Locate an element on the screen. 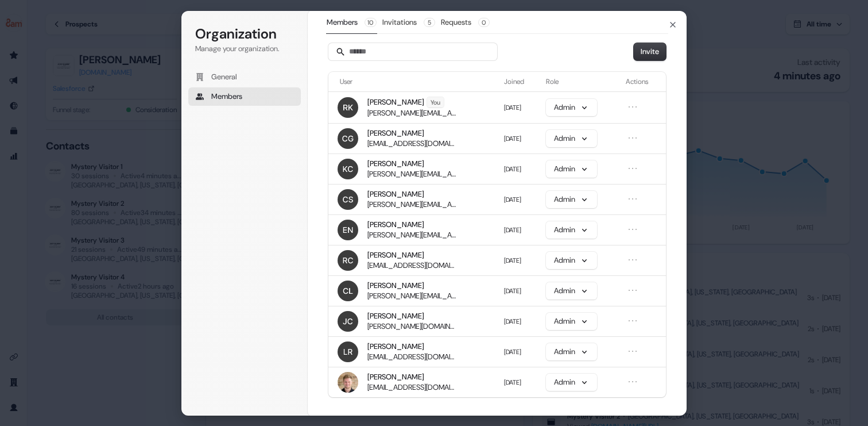  th: User is located at coordinates (414, 81).